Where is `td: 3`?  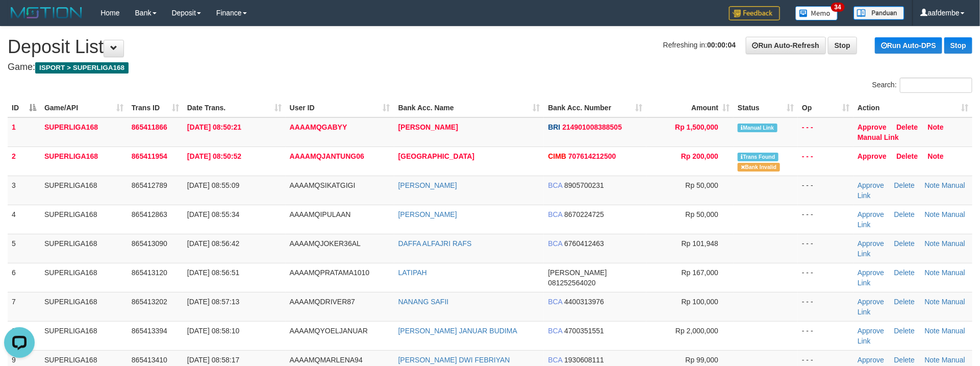 td: 3 is located at coordinates (24, 190).